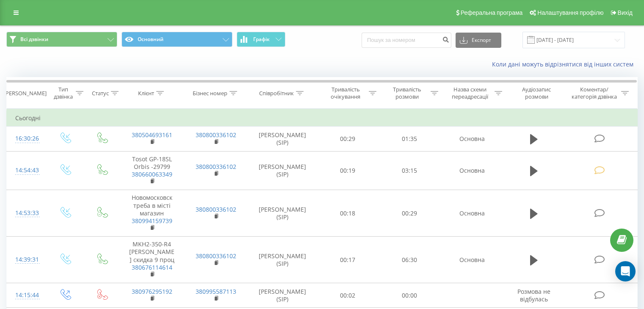 Image resolution: width=644 pixels, height=309 pixels. What do you see at coordinates (565, 64) in the screenshot?
I see `a: Коли дані можуть відрізнятися вiд інших систем` at bounding box center [565, 64].